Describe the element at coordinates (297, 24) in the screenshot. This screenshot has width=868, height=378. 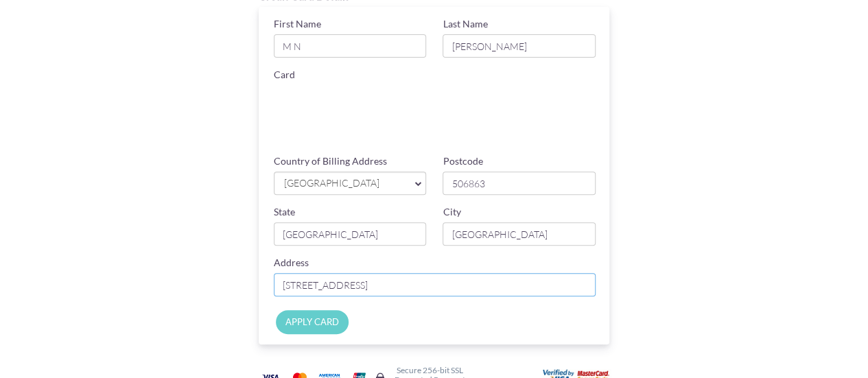
I see `label: First Name` at that location.